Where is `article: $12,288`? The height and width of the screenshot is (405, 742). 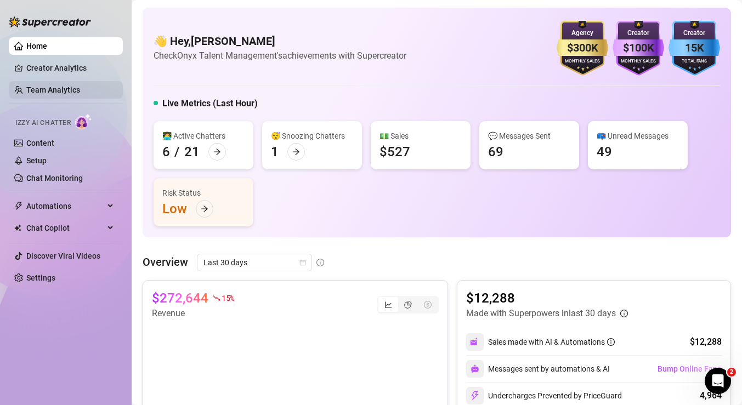
article: $12,288 is located at coordinates (547, 298).